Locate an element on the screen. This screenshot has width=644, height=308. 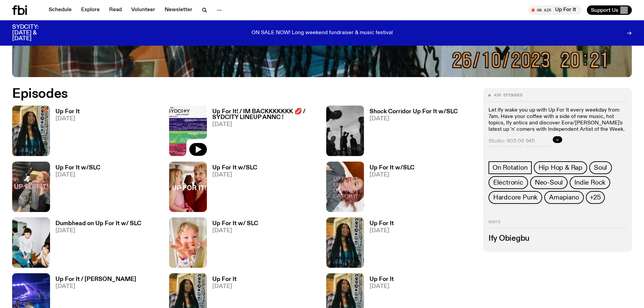
span: Indie Rock is located at coordinates (590, 183).